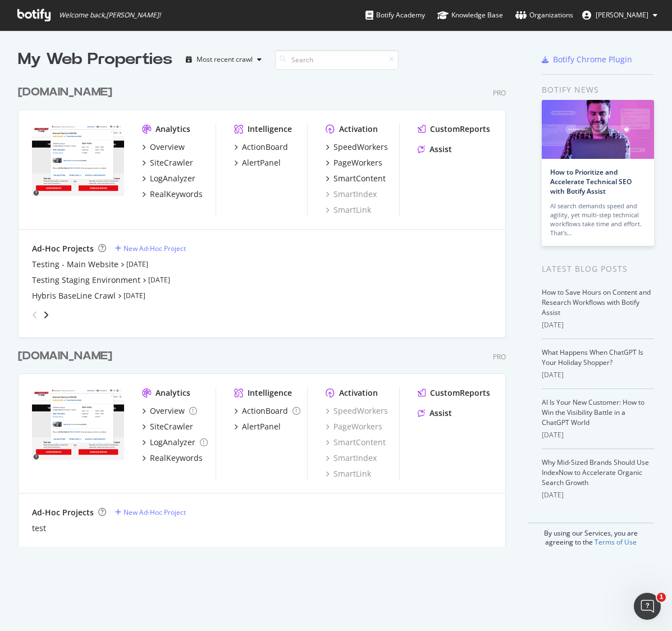 The height and width of the screenshot is (631, 672). Describe the element at coordinates (38, 528) in the screenshot. I see `a: test` at that location.